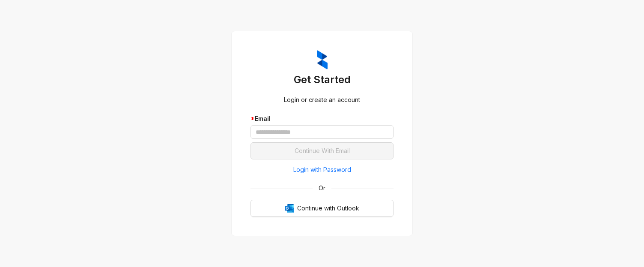 The width and height of the screenshot is (644, 267). I want to click on img: ZumaIcon, so click(322, 60).